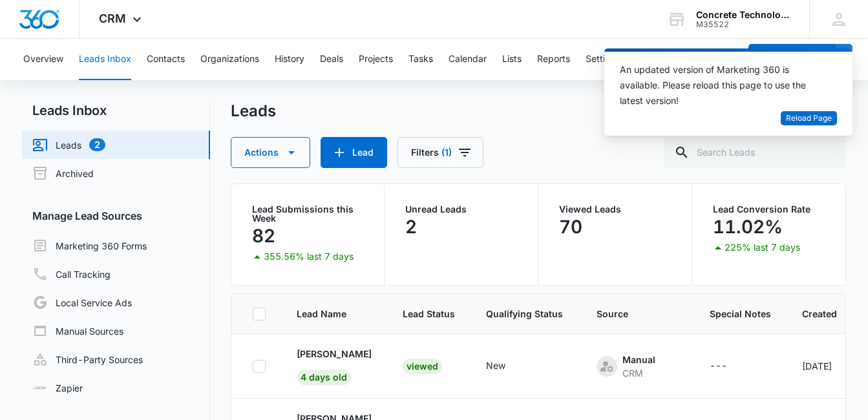 The image size is (868, 420). I want to click on button: Leads Inbox, so click(105, 59).